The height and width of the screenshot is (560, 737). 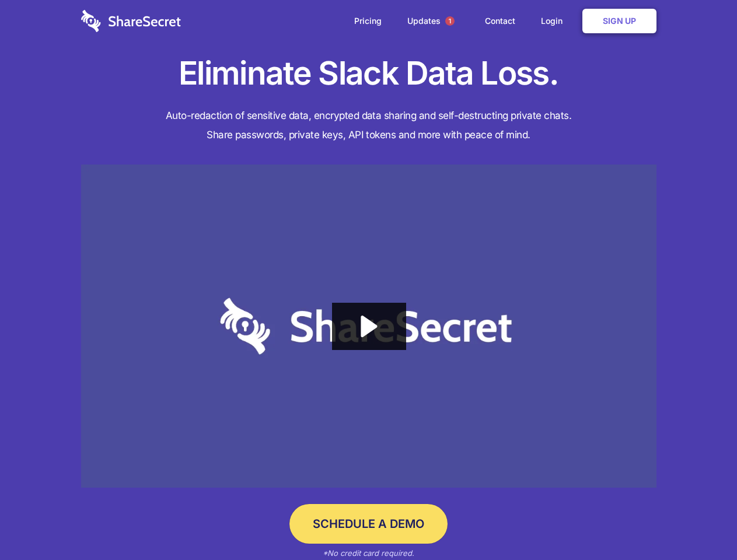 I want to click on a: Wistia video thumbnail, so click(x=368, y=326).